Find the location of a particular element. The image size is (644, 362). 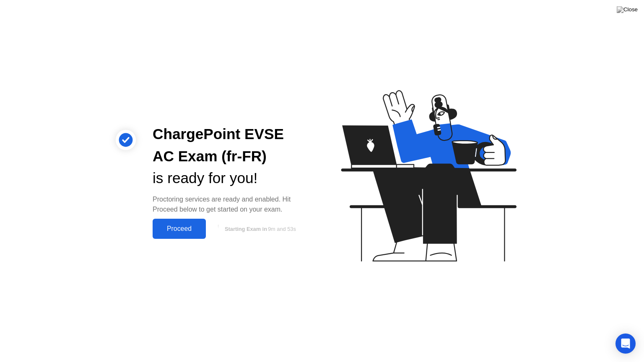

div: Proctoring services are ready and enabled. Hit Proceed below to get started on your exam. is located at coordinates (230, 204).